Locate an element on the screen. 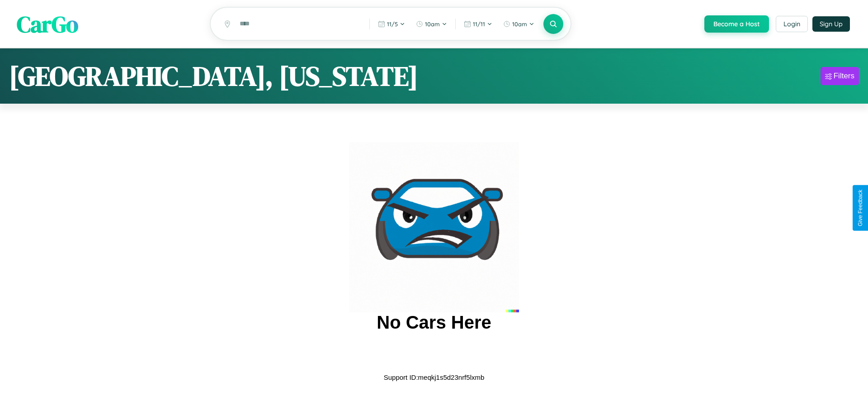  span: 11 / 11 is located at coordinates (479, 24).